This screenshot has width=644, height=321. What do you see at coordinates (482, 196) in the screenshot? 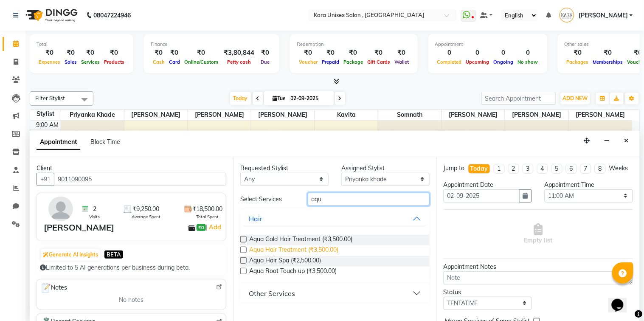
I see `input: yyyy-mm-dd` at bounding box center [482, 196].